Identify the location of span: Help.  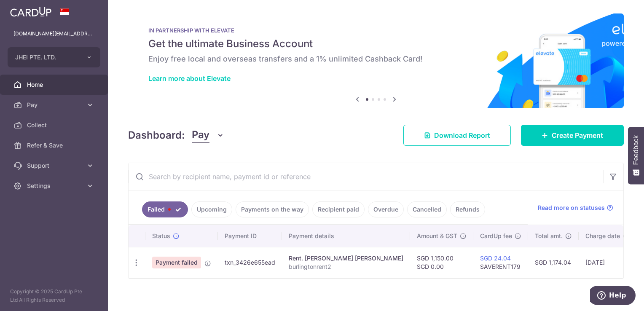
(27, 10).